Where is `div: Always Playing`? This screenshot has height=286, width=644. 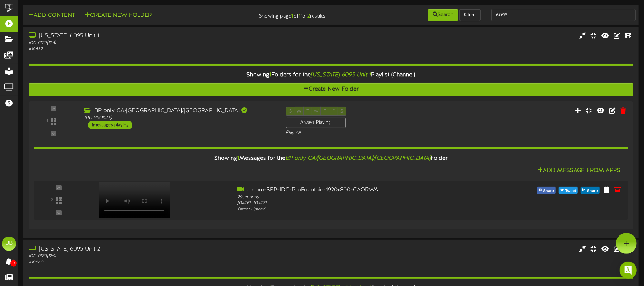 div: Always Playing is located at coordinates (316, 123).